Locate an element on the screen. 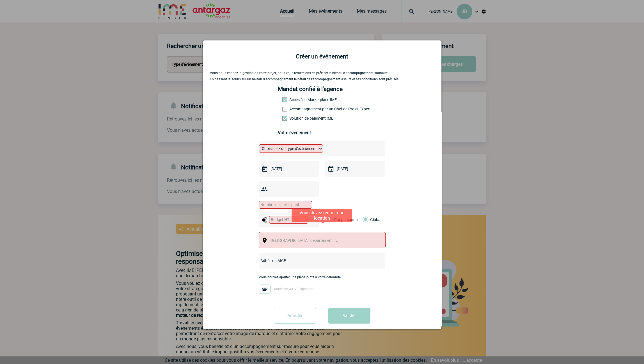  input: Date de fin is located at coordinates (355, 169).